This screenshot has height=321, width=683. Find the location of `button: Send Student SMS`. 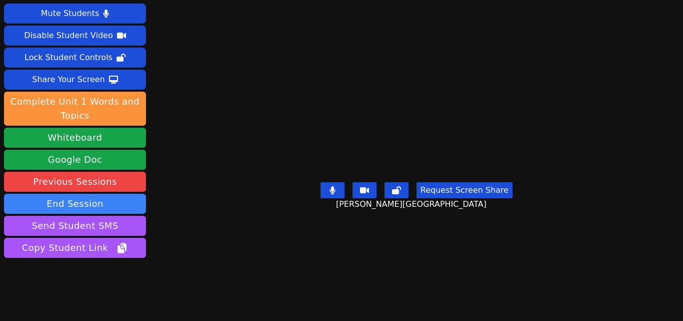

button: Send Student SMS is located at coordinates (75, 226).